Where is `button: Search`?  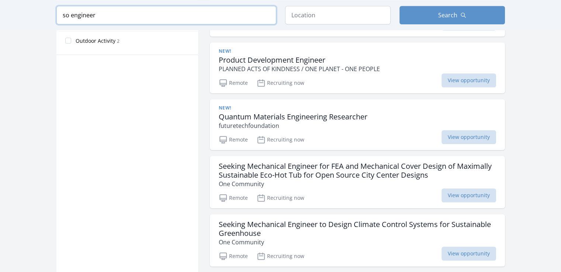 button: Search is located at coordinates (452, 15).